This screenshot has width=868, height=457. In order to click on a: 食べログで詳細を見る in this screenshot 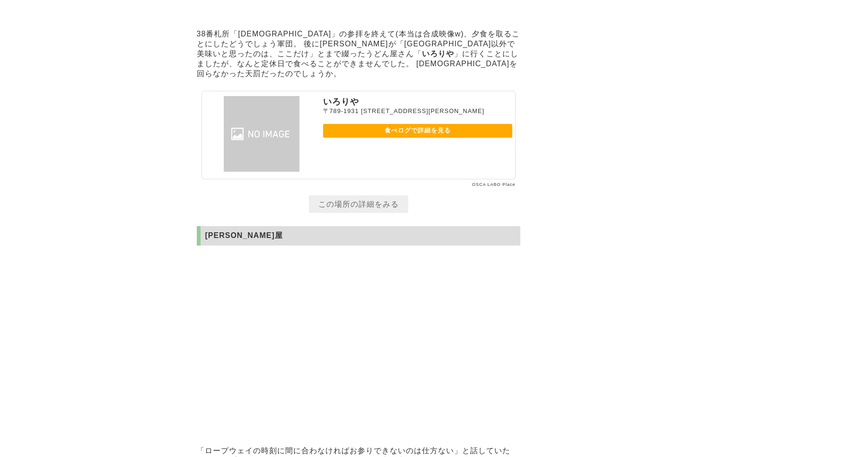, I will do `click(418, 131)`.